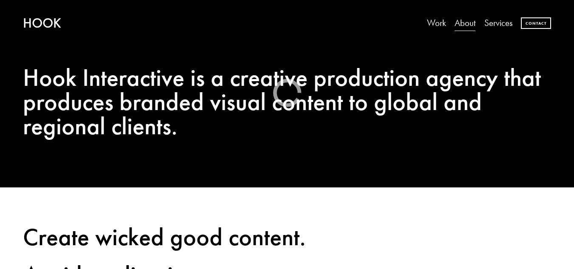 This screenshot has height=269, width=574. I want to click on h2: Create wicked good content., so click(287, 237).